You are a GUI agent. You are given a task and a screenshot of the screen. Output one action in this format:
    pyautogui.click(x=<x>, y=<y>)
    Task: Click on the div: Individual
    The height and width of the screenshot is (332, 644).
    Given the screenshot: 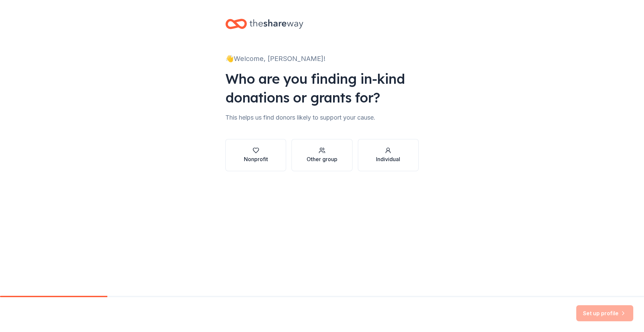 What is the action you would take?
    pyautogui.click(x=388, y=159)
    